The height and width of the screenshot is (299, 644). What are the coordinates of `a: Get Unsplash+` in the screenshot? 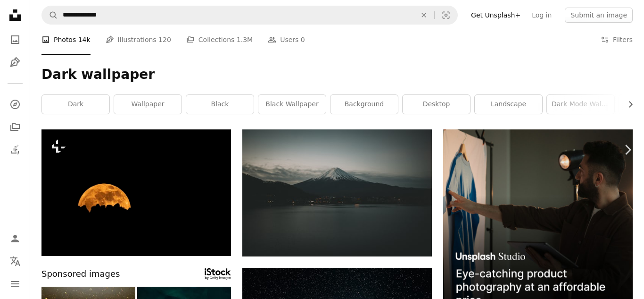 It's located at (496, 15).